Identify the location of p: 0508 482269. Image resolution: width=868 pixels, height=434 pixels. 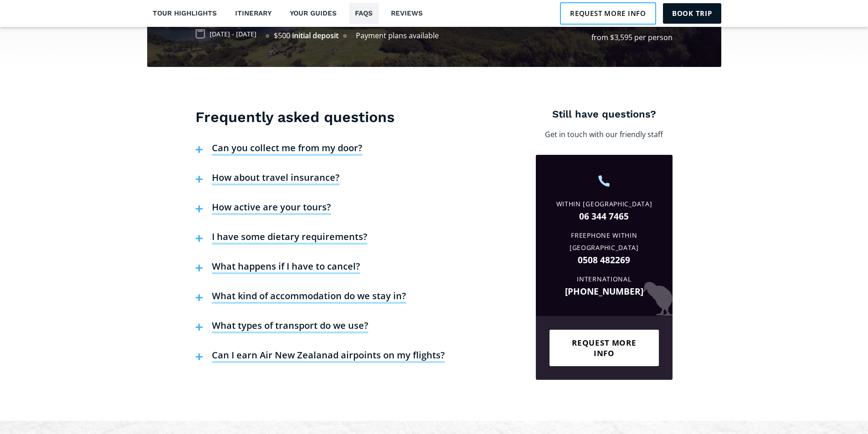
(604, 260).